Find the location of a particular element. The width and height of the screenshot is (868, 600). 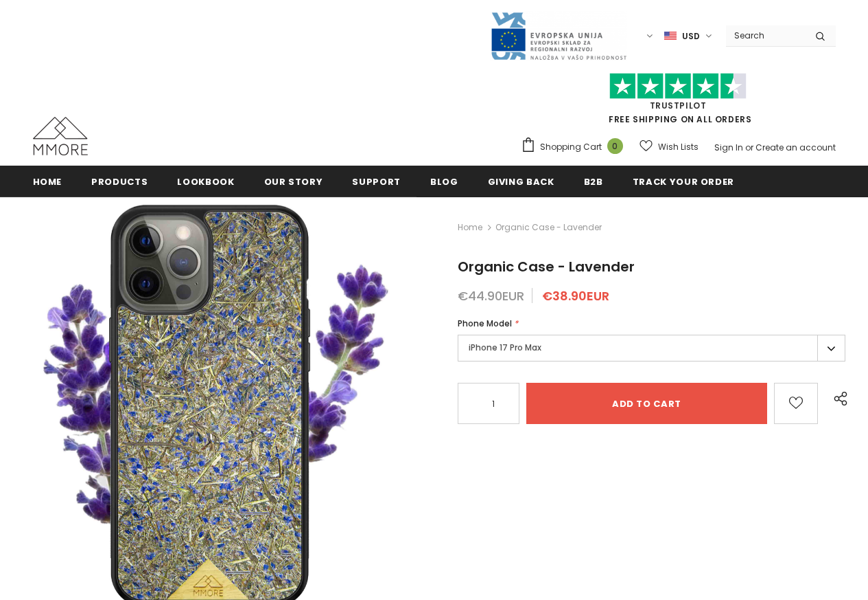

span: €44.90EUR is located at coordinates (491, 295).